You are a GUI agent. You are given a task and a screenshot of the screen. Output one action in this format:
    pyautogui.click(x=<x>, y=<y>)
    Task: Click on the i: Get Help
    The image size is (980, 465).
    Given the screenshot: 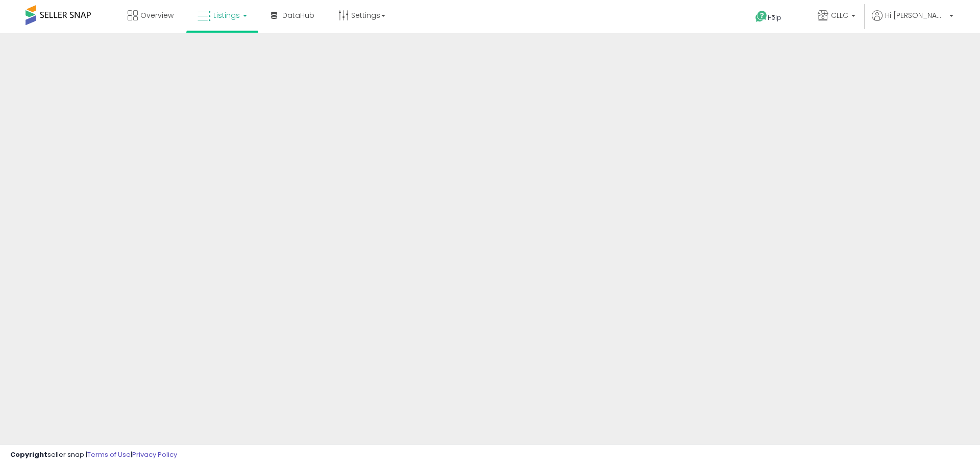 What is the action you would take?
    pyautogui.click(x=761, y=16)
    